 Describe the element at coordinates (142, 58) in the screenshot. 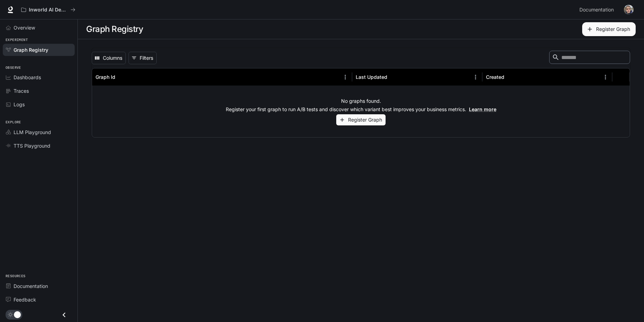

I see `button: Show filters` at that location.